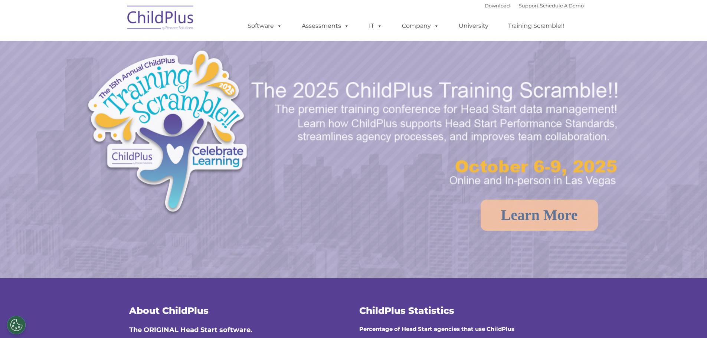 The height and width of the screenshot is (338, 707). Describe the element at coordinates (161, 19) in the screenshot. I see `img: ChildPlus by Procare Solutions` at that location.